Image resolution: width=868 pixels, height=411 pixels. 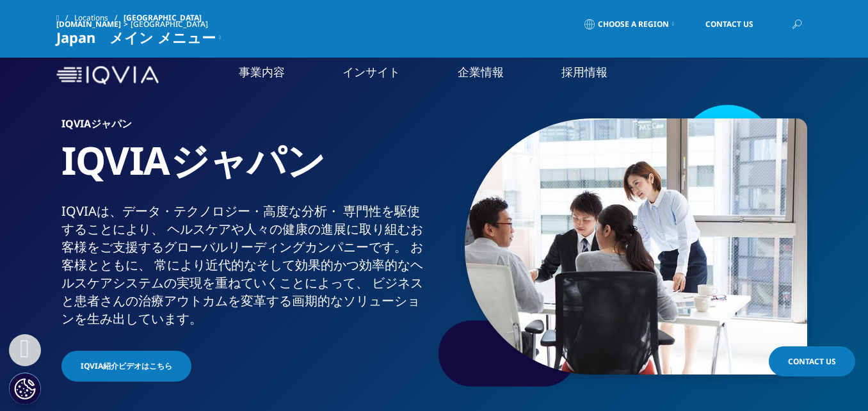 What do you see at coordinates (636, 246) in the screenshot?
I see `img: 873_asian-businesspeople-meeting-in-office.jpg` at bounding box center [636, 246].